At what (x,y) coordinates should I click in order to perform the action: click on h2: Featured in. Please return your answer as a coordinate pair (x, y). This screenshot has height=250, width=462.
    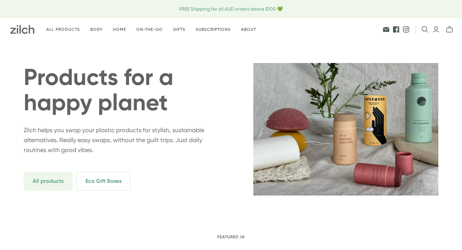
    Looking at the image, I should click on (231, 237).